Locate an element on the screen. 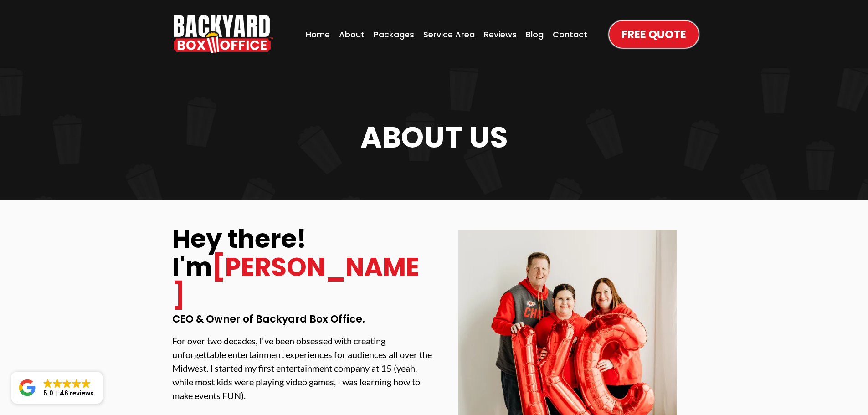  img: Backyard Box Office is located at coordinates (223, 34).